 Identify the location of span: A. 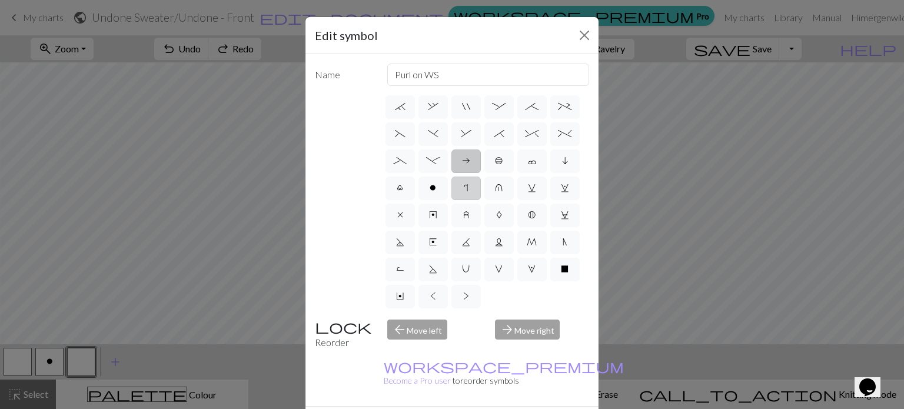
(499, 215).